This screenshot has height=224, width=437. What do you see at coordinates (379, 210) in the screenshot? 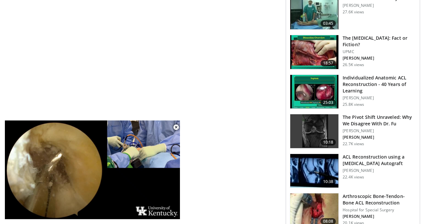
I see `p: Hospital for Special Surgery` at bounding box center [379, 210].